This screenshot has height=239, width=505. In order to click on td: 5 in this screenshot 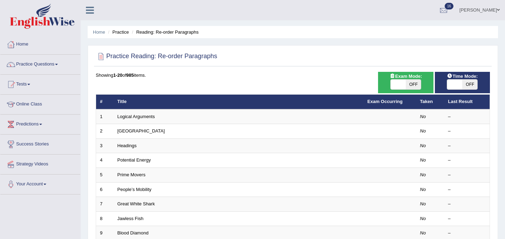, I will do `click(105, 175)`.